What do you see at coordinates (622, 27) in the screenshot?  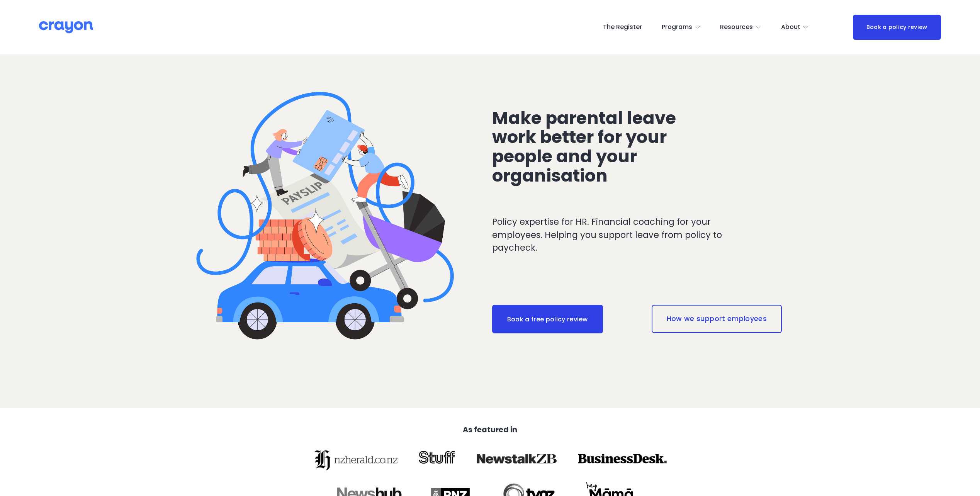 I see `a: The Register` at bounding box center [622, 27].